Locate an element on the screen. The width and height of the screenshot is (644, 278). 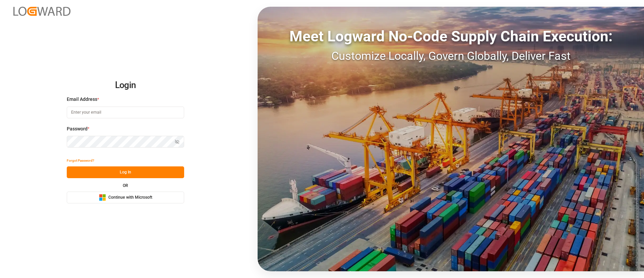
span: Password is located at coordinates (77, 128).